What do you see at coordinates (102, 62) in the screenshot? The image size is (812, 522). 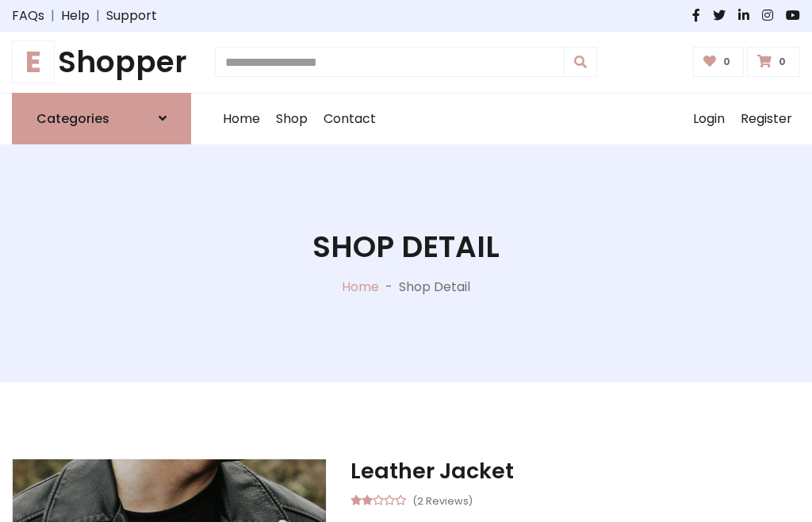 I see `a: EShopper` at bounding box center [102, 62].